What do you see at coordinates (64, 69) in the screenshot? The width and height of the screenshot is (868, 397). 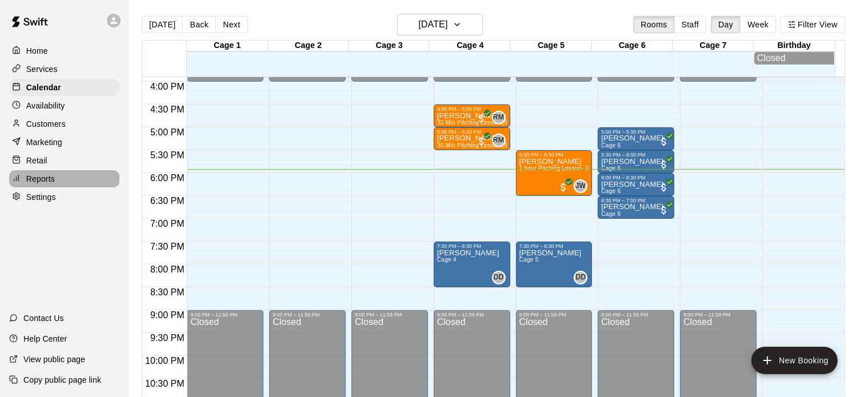 I see `div: Services` at bounding box center [64, 69].